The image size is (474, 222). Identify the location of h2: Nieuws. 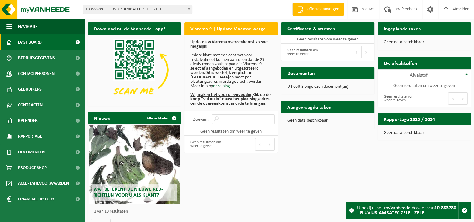
(102, 118).